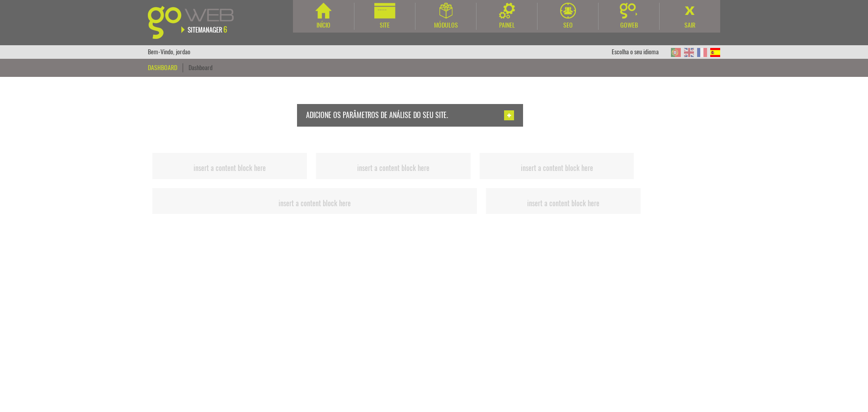  What do you see at coordinates (507, 26) in the screenshot?
I see `div: Painel` at bounding box center [507, 26].